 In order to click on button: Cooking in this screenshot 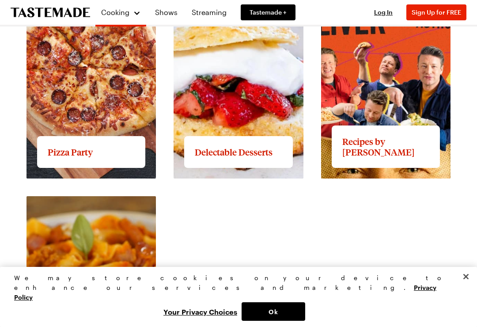, I will do `click(121, 12)`.